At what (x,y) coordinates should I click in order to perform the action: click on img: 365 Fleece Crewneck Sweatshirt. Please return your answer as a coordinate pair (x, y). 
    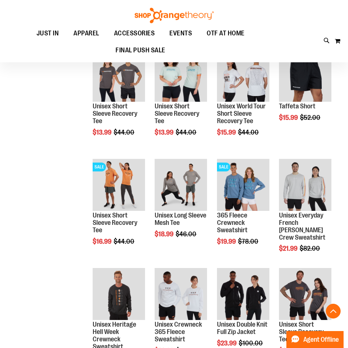
    Looking at the image, I should click on (243, 185).